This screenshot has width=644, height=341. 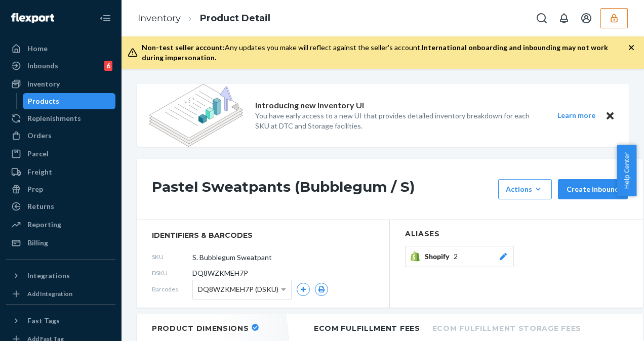 I want to click on a: Orders, so click(x=61, y=136).